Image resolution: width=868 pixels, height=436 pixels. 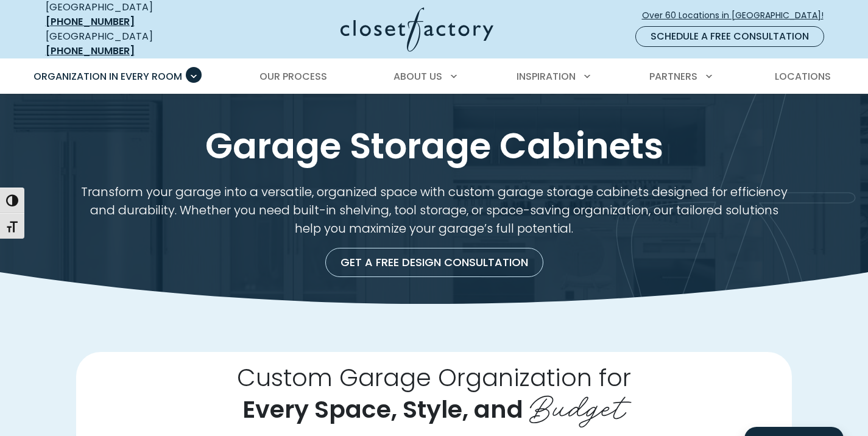 What do you see at coordinates (434, 145) in the screenshot?
I see `h1: Garage Storage Cabinets` at bounding box center [434, 145].